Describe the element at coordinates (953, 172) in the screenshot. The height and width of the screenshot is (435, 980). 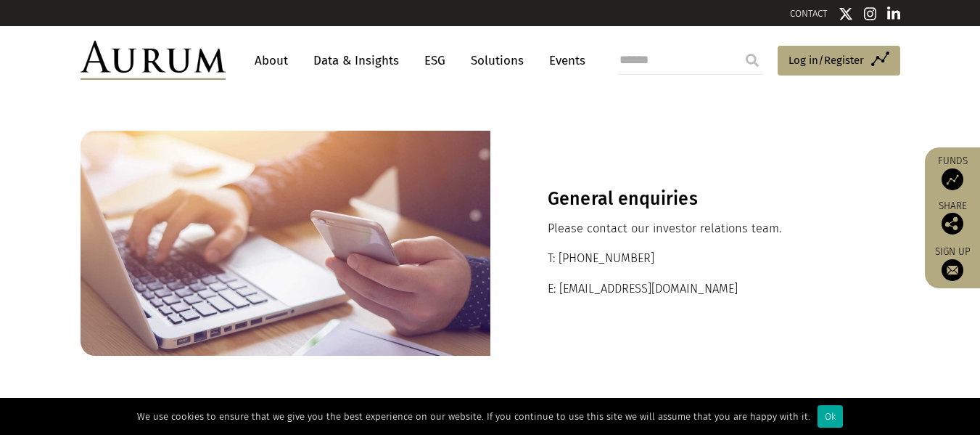
I see `a: Funds` at that location.